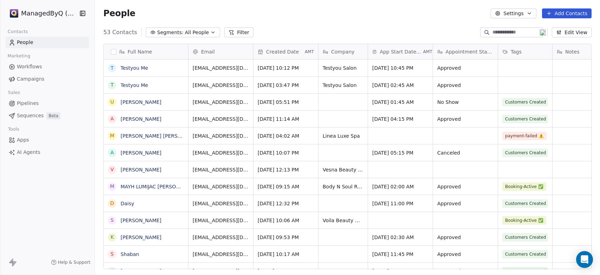 The image size is (600, 275). What do you see at coordinates (513, 13) in the screenshot?
I see `button: Settings` at bounding box center [513, 13].